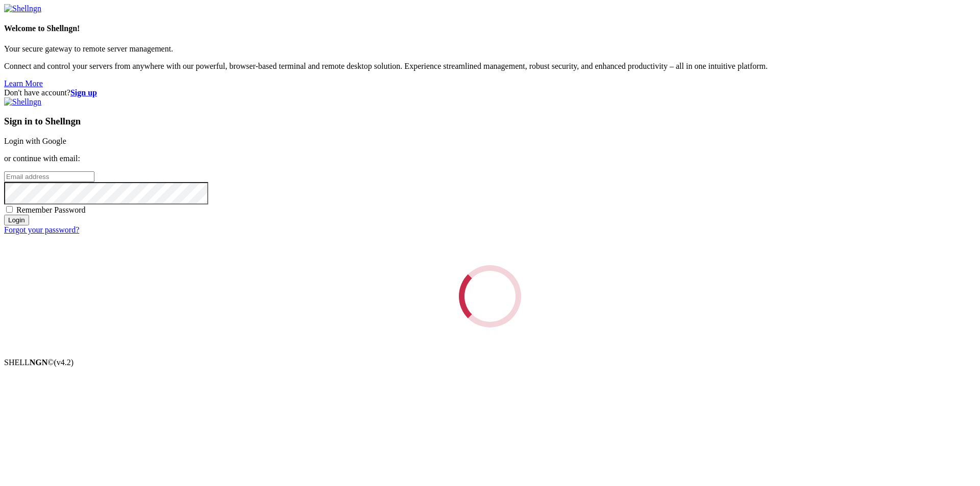  I want to click on input: Remember Password, so click(9, 209).